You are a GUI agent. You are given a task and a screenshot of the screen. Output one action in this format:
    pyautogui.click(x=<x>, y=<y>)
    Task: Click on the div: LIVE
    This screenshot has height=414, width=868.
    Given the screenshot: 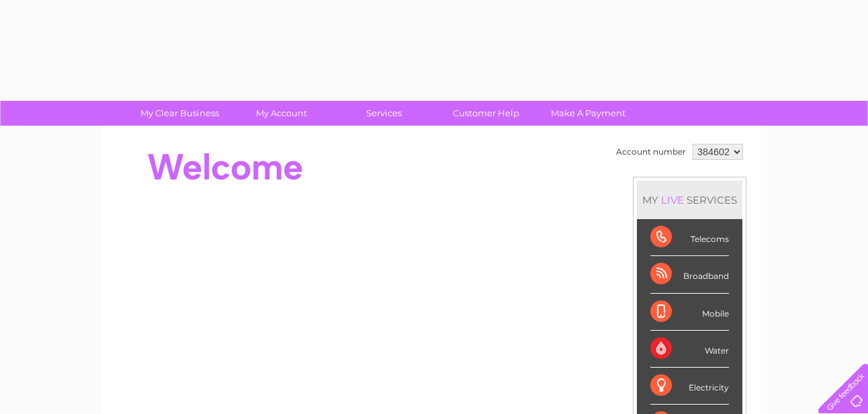 What is the action you would take?
    pyautogui.click(x=673, y=199)
    